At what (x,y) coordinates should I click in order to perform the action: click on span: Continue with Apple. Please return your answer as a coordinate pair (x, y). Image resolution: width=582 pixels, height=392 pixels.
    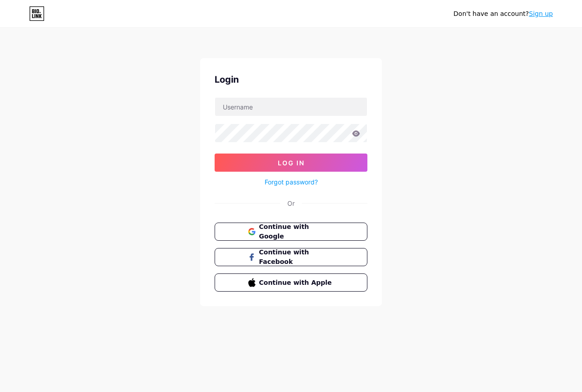
    Looking at the image, I should click on (296, 283).